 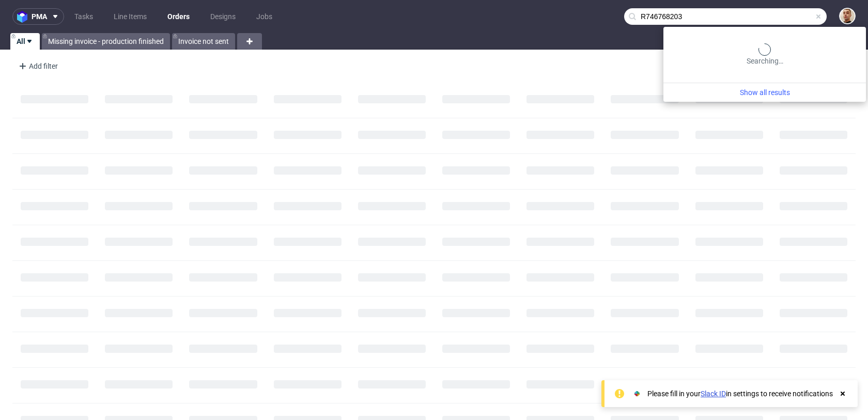 I want to click on img: logo, so click(x=24, y=16).